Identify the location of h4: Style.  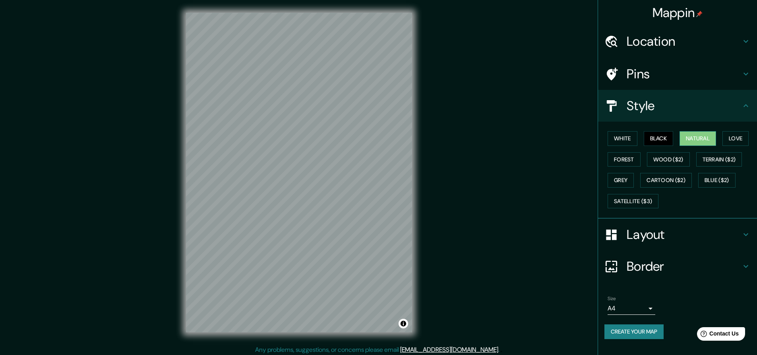
(684, 106).